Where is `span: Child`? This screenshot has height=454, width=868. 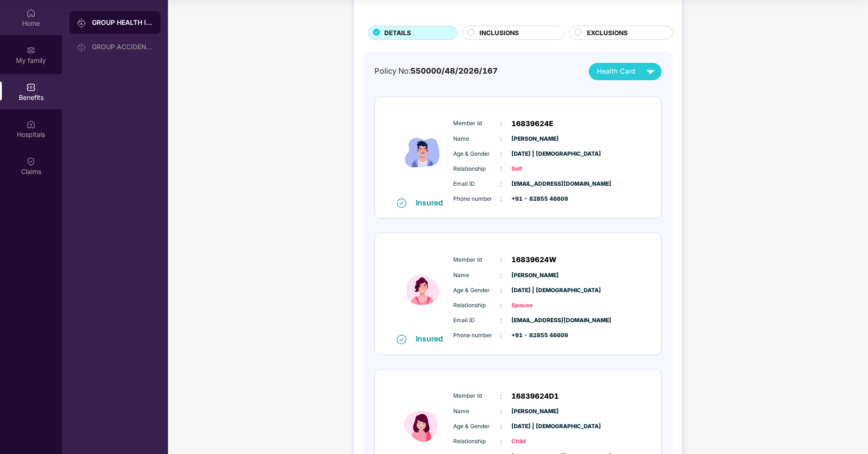
span: Child is located at coordinates (535, 442).